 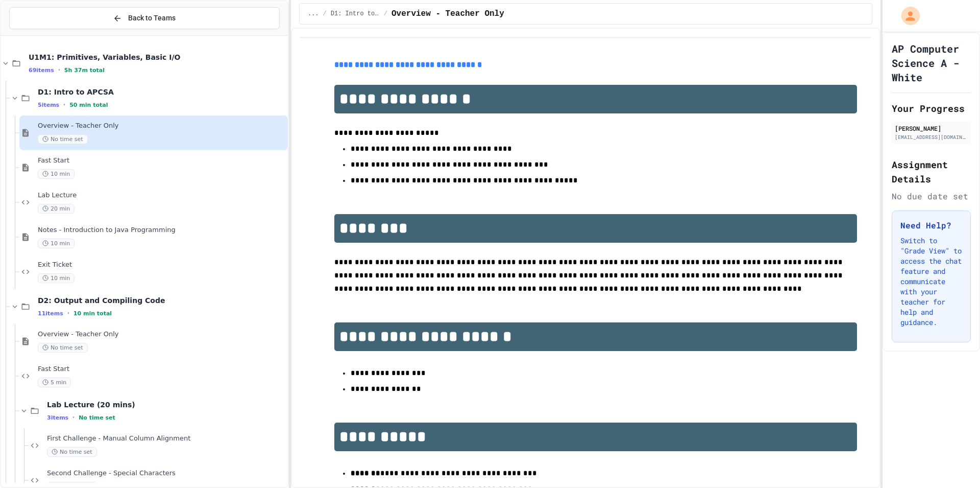 I want to click on span: 5 min, so click(x=54, y=382).